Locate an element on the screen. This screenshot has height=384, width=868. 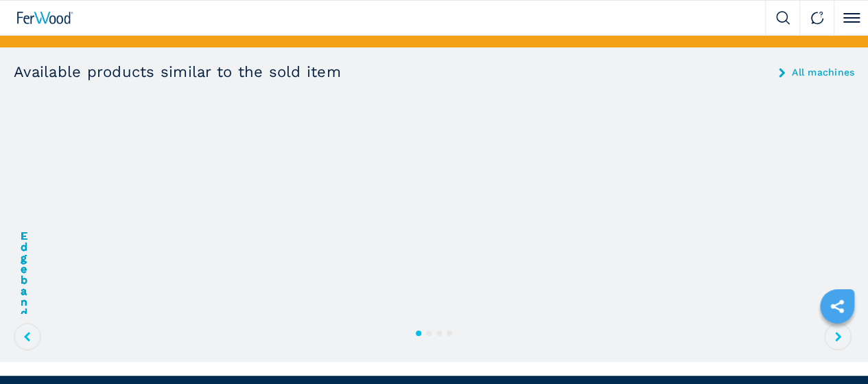
button: 2 is located at coordinates (429, 333).